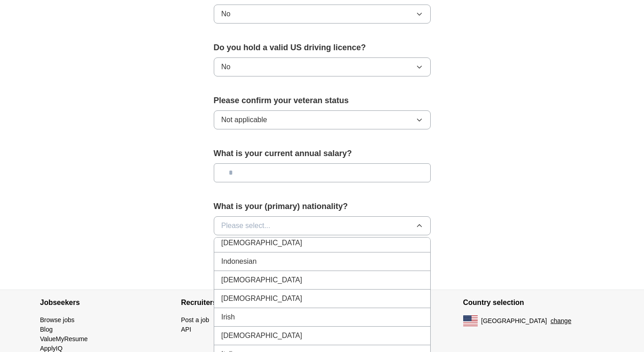  What do you see at coordinates (244, 120) in the screenshot?
I see `span: Not applicable` at bounding box center [244, 120].